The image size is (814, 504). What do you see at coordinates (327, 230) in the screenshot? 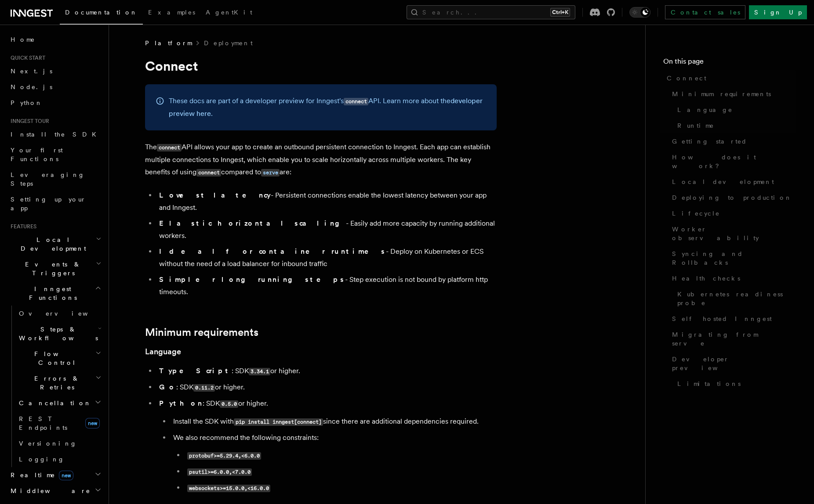
I see `li: - Easily add more capacity by running additional workers.` at bounding box center [327, 230].